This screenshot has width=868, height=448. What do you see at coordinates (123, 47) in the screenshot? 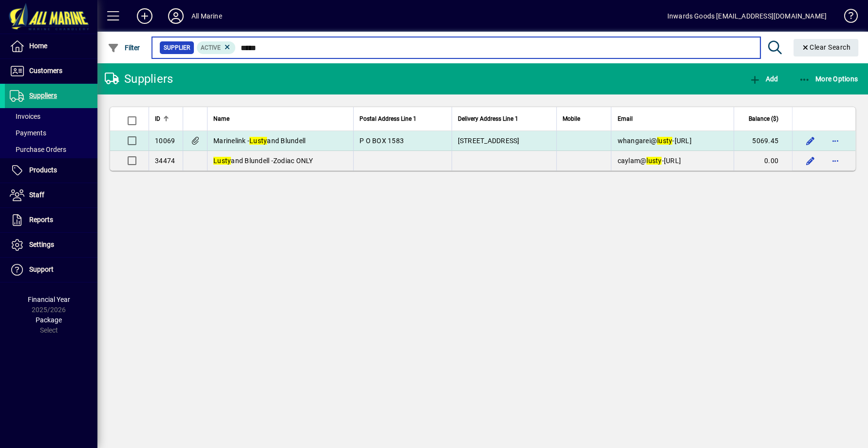
I see `button: Filter` at bounding box center [123, 47].